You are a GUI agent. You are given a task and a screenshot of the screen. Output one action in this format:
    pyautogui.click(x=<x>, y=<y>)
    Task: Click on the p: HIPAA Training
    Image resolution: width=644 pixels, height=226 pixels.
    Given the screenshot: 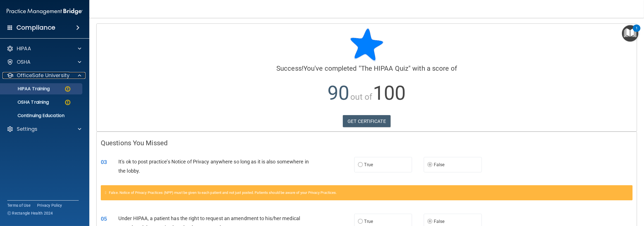 What is the action you would take?
    pyautogui.click(x=26, y=89)
    